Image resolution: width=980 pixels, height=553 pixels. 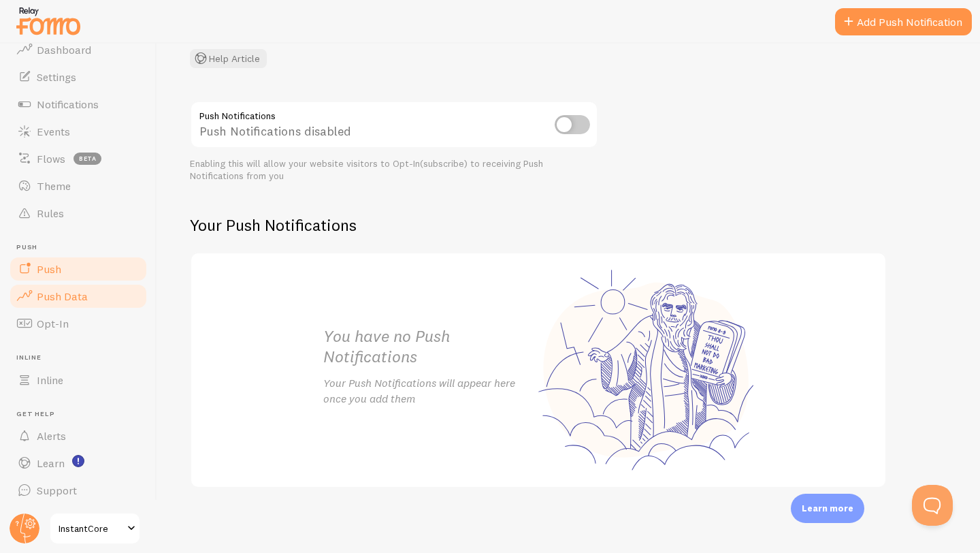 I want to click on span: Push Data, so click(x=62, y=297).